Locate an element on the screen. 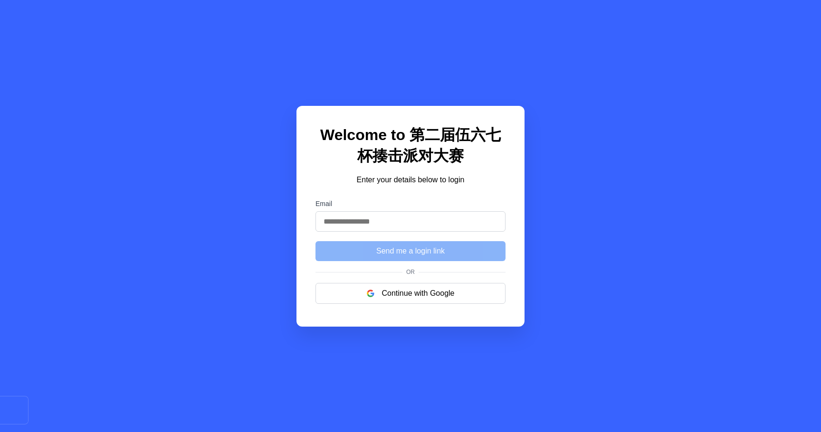  label: Email is located at coordinates (410, 204).